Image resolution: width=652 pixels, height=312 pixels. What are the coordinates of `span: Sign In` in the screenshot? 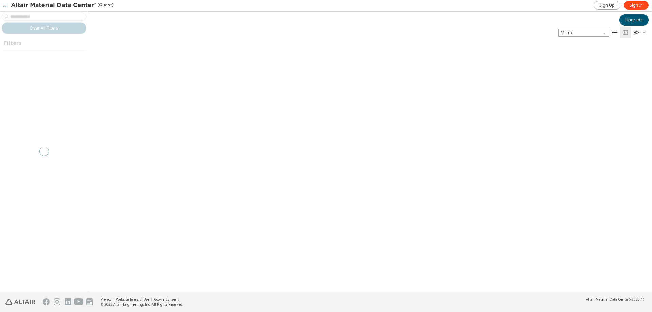 It's located at (636, 5).